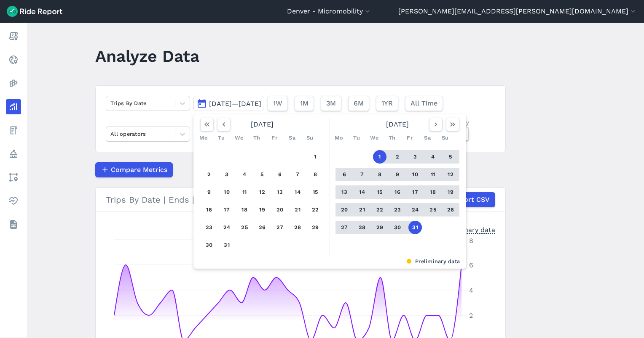 The image size is (644, 338). Describe the element at coordinates (147, 56) in the screenshot. I see `h1: Analyze Data` at that location.